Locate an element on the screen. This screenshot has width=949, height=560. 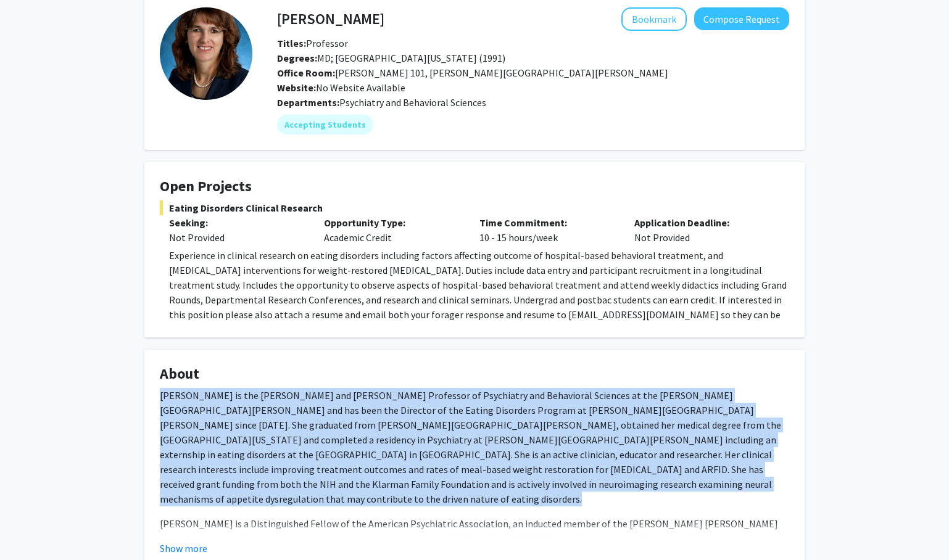
button: Compose Request to Angela Guarda is located at coordinates (742, 18).